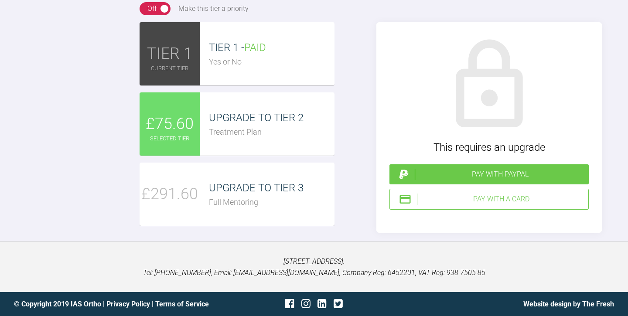 This screenshot has width=628, height=316. I want to click on div: Treatment Plan, so click(272, 132).